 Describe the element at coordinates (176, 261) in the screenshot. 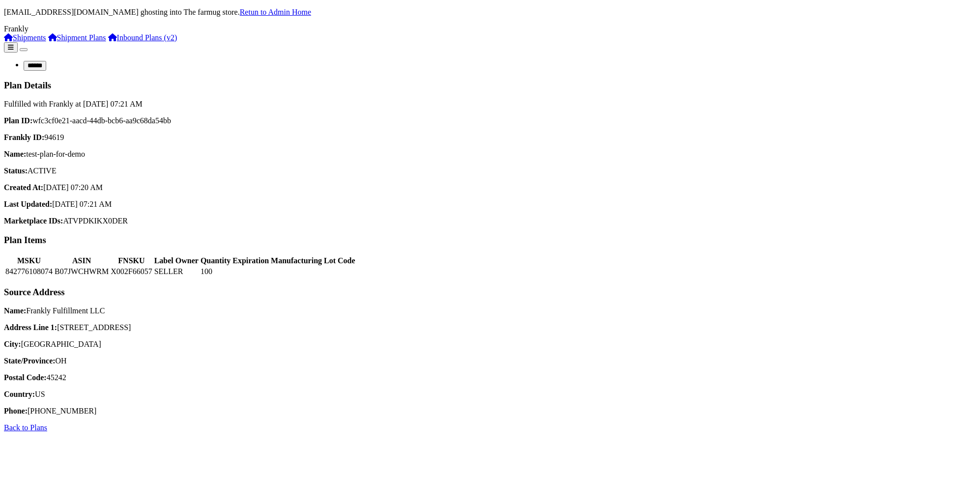

I see `th: Label Owner` at that location.